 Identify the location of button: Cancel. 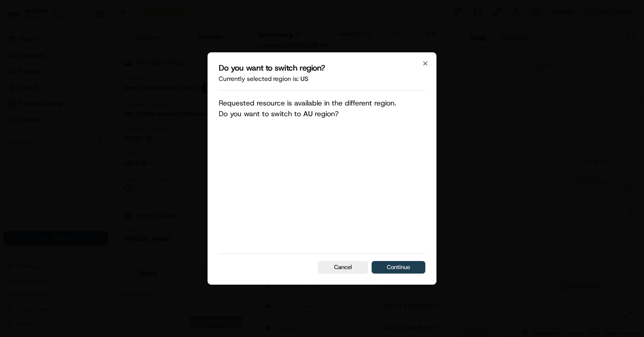
(343, 267).